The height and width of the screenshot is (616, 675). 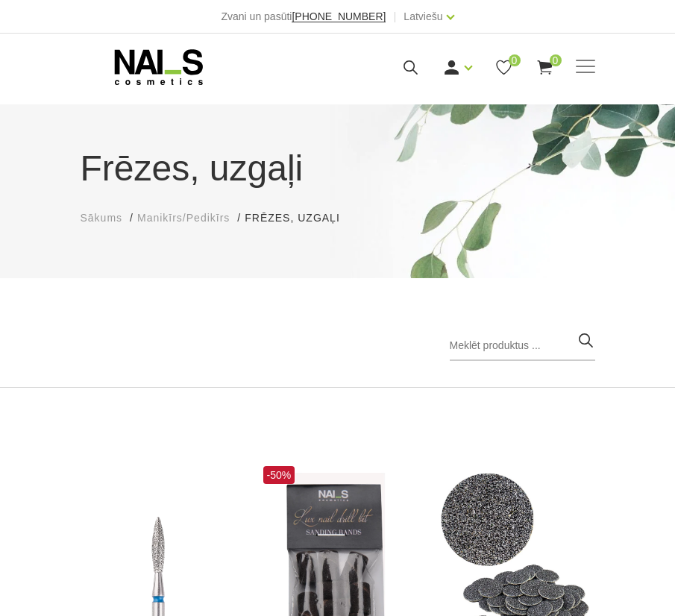 I want to click on span: Sākums, so click(x=102, y=218).